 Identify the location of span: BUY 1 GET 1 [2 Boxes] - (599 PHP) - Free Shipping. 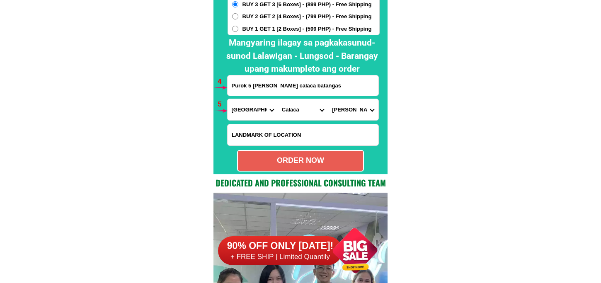
(307, 29).